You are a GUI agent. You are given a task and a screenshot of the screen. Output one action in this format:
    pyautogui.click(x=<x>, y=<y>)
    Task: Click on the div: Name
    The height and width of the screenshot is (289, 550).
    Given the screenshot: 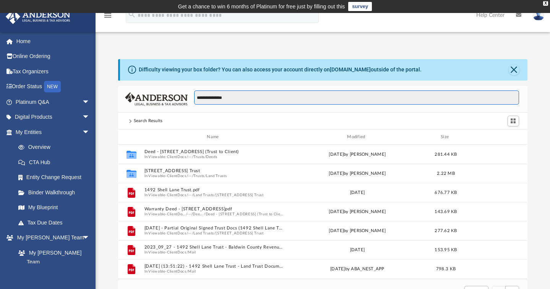 What is the action you would take?
    pyautogui.click(x=214, y=137)
    